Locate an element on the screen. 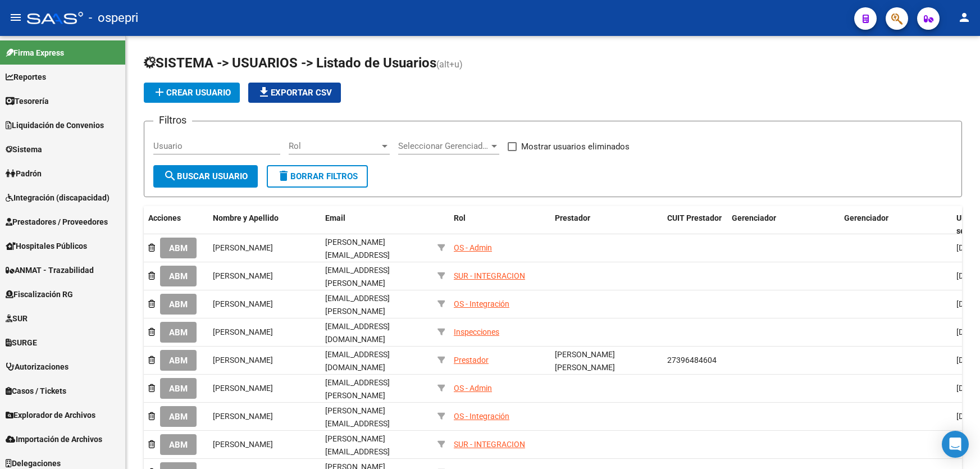 The height and width of the screenshot is (469, 980). h3: Filtros is located at coordinates (172, 120).